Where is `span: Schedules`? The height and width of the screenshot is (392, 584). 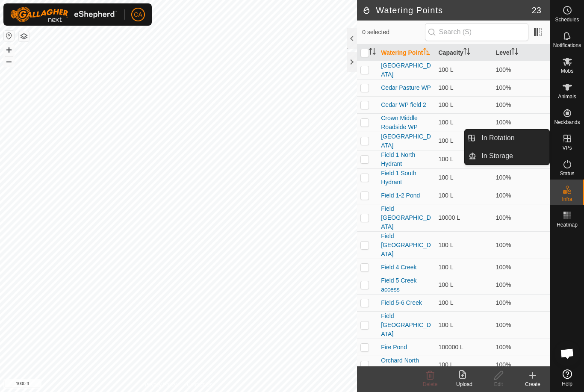
span: Schedules is located at coordinates (567, 20).